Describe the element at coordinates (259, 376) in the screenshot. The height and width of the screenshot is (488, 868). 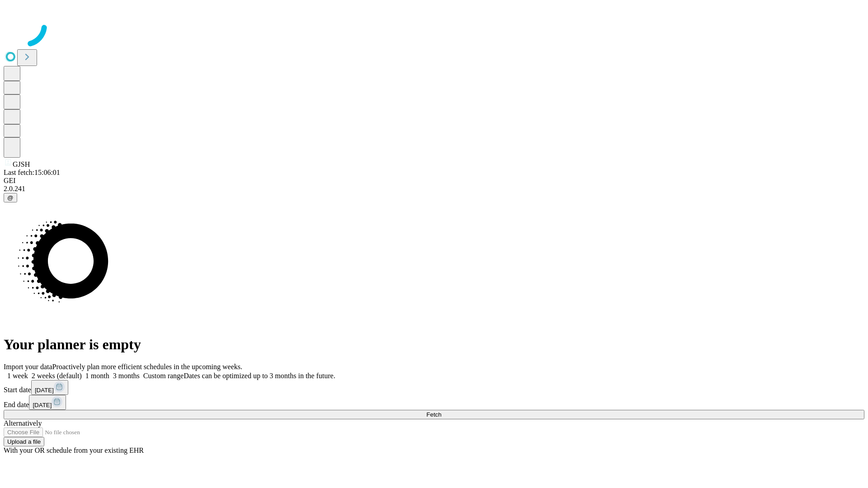
I see `span: Dates can be optimized up to 3 months in the future.` at that location.